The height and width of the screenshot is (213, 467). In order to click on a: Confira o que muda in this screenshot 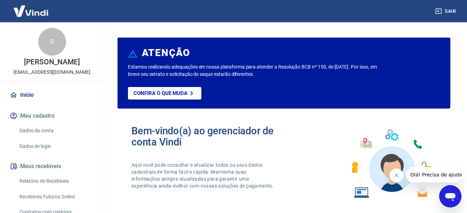, I will do `click(164, 93)`.